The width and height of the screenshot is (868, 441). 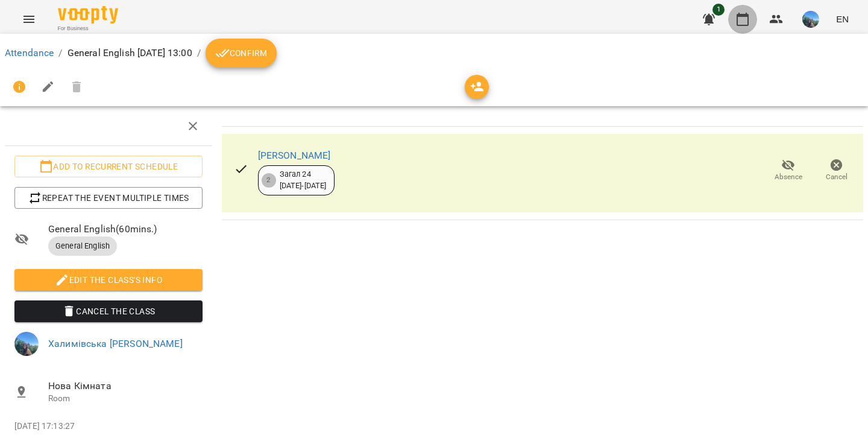 What do you see at coordinates (842, 19) in the screenshot?
I see `span: EN` at bounding box center [842, 19].